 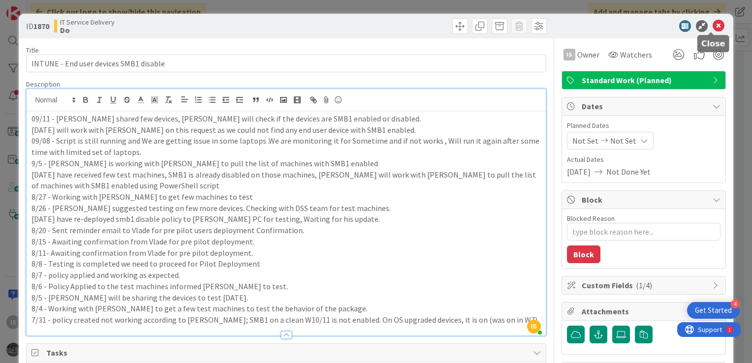 I want to click on span: Attachments, so click(x=645, y=311).